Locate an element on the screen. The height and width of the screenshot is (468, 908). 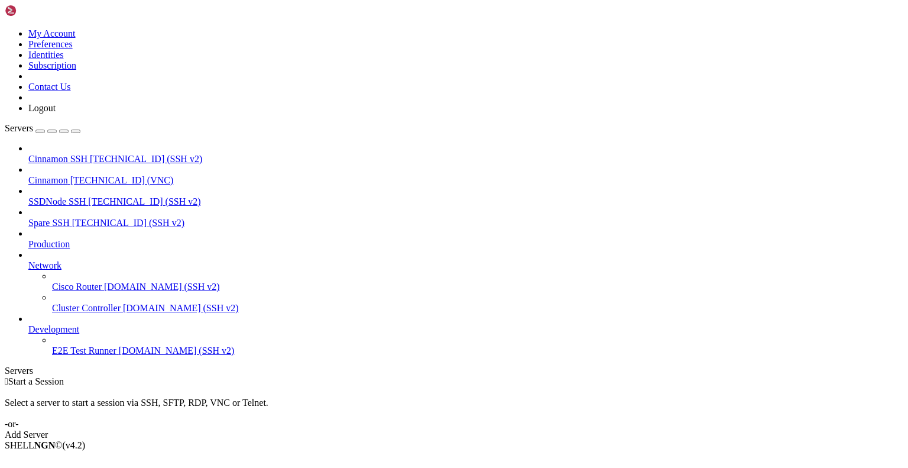
span: Start a Session is located at coordinates (36, 381).